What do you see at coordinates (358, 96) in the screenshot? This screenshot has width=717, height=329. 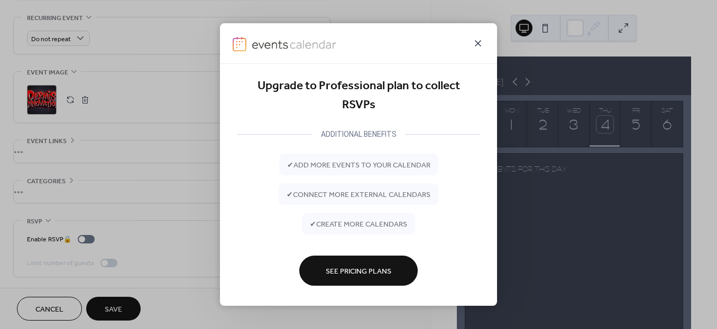 I see `div: Upgrade to Professional plan to collect RSVPs` at bounding box center [358, 96].